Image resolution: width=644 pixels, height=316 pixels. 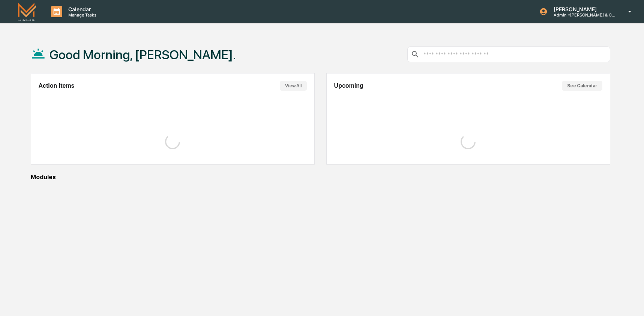 What do you see at coordinates (582, 86) in the screenshot?
I see `a: See Calendar` at bounding box center [582, 86].